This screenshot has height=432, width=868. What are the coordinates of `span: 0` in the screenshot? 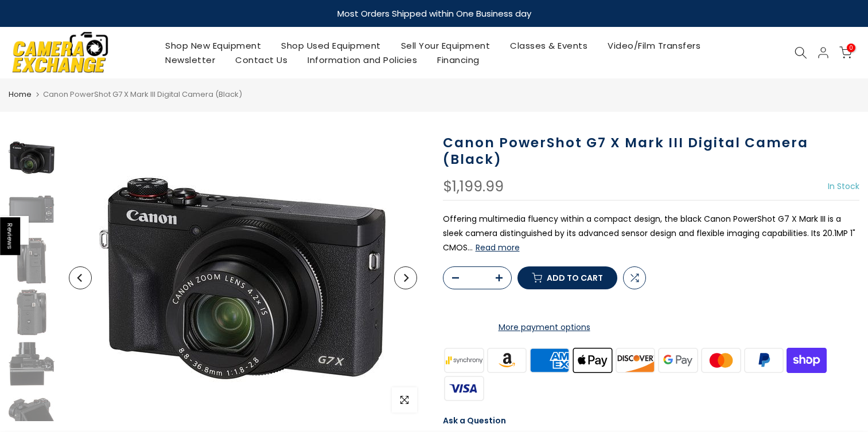 It's located at (850, 48).